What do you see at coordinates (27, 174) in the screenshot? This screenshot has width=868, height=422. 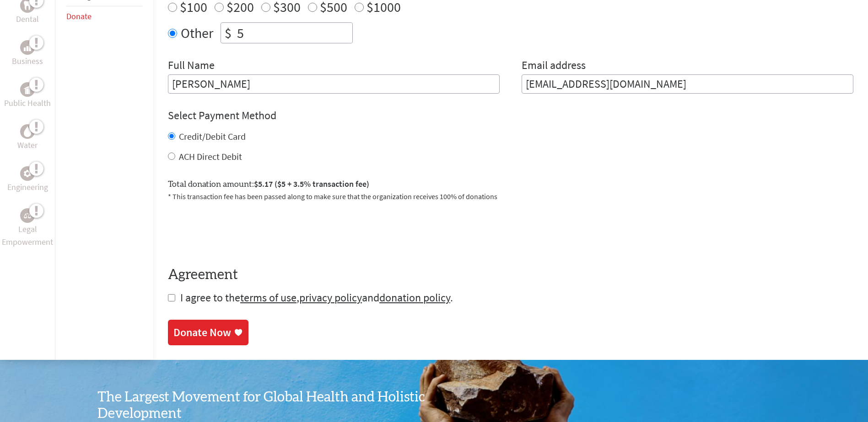 I see `div: Engineering` at bounding box center [27, 174].